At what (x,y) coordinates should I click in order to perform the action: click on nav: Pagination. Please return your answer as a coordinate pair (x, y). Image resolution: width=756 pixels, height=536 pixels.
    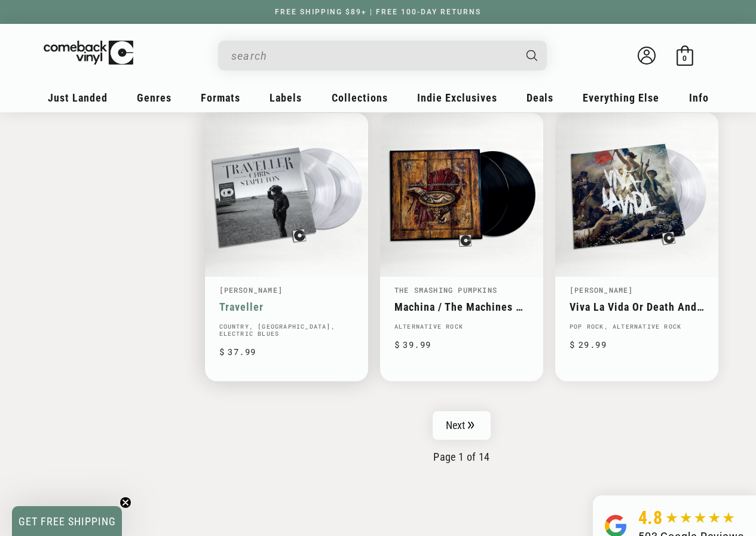
    Looking at the image, I should click on (462, 437).